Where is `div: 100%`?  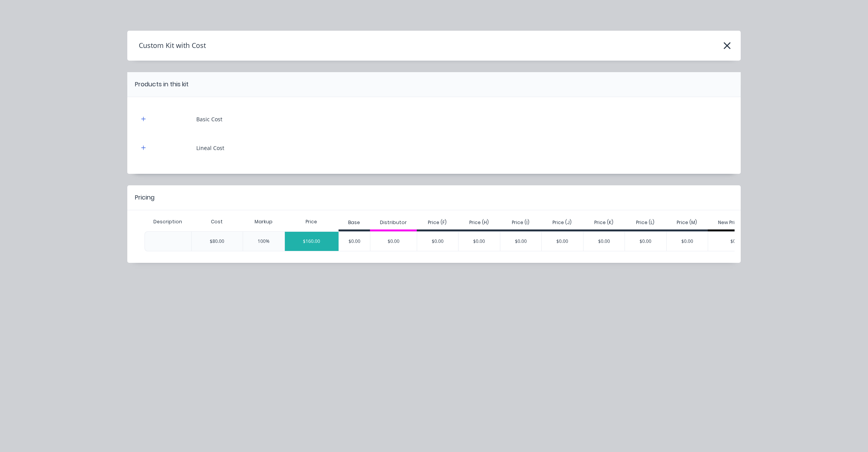 div: 100% is located at coordinates (263, 241).